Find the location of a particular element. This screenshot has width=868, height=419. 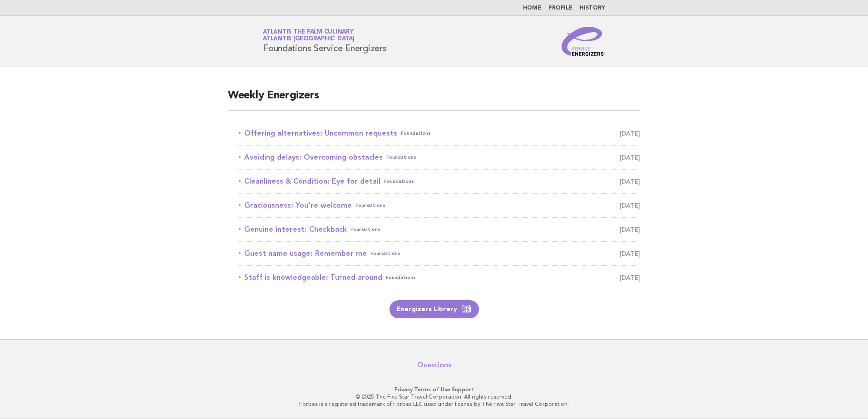

a: Terms of Use is located at coordinates (432, 390).